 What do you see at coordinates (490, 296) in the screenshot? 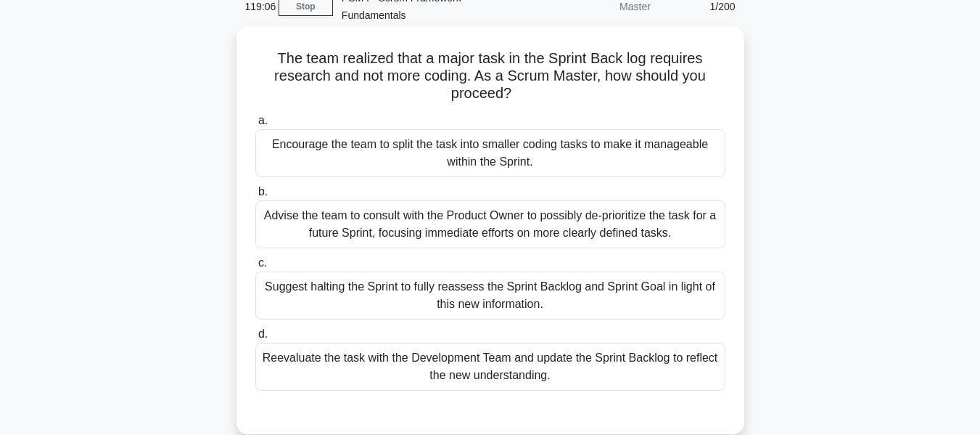
I see `div: Suggest halting the Sprint to fully reassess the Sprint Backlog and Sprint Goal in light of this ...` at bounding box center [490, 296].